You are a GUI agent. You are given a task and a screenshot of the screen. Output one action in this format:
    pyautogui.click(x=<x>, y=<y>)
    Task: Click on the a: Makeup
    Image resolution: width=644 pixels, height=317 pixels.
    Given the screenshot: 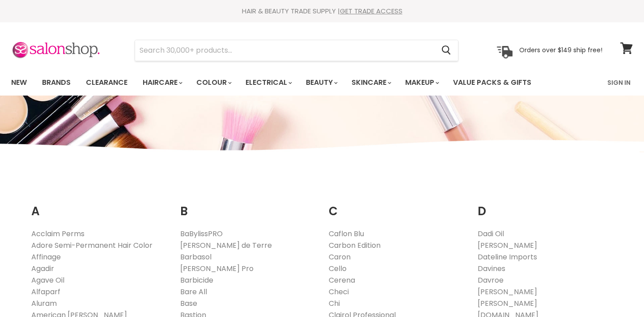 What is the action you would take?
    pyautogui.click(x=421, y=83)
    